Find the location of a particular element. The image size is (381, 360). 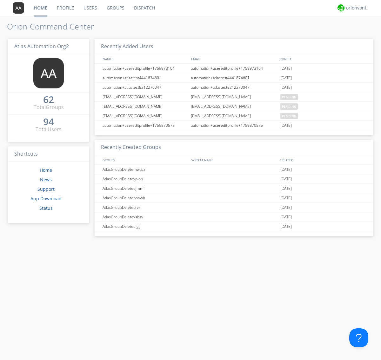

div: SYSTEM_NAME is located at coordinates (233, 160).